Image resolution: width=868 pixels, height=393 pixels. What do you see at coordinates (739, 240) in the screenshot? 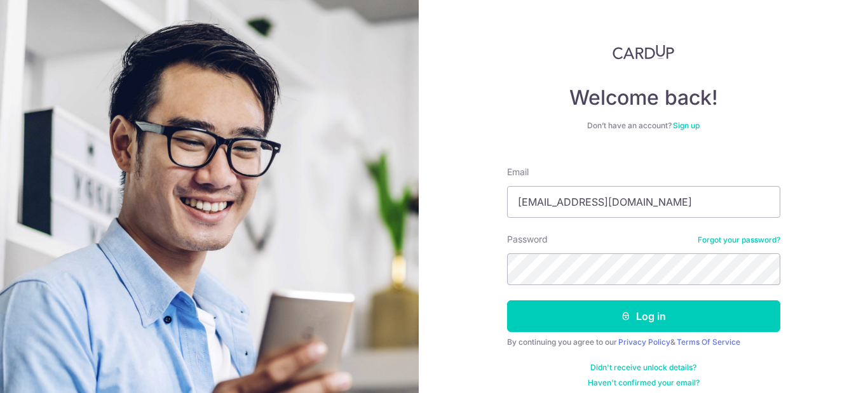
I see `a: Forgot your password?` at bounding box center [739, 240].